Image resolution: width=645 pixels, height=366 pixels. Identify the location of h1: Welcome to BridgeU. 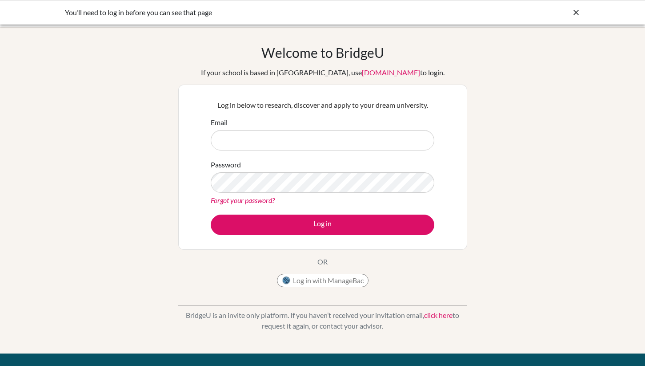
(323, 52).